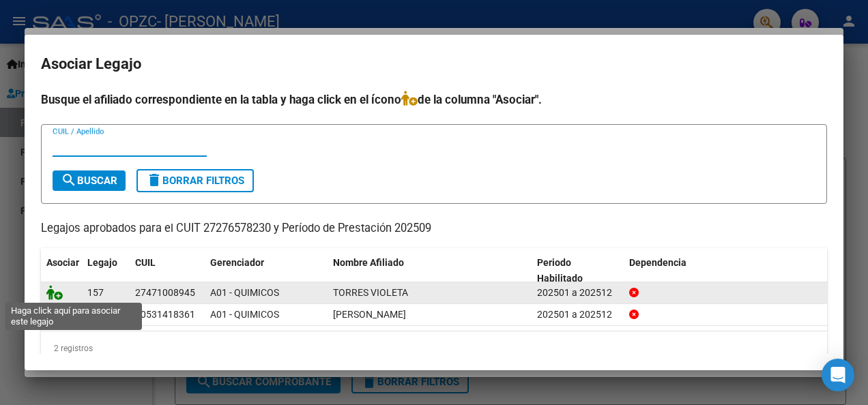 The height and width of the screenshot is (405, 868). What do you see at coordinates (429, 271) in the screenshot?
I see `datatable-header-cell: Nombre Afiliado` at bounding box center [429, 271].